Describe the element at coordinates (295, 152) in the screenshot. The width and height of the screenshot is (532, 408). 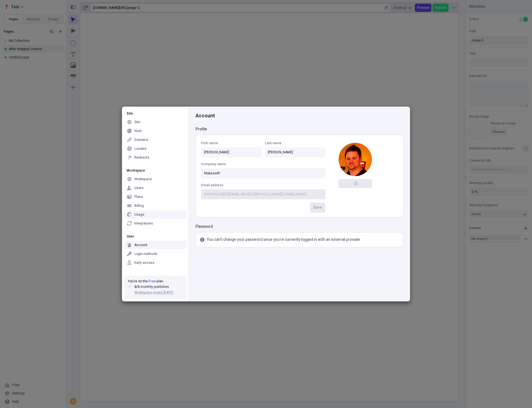
I see `input: Last name` at that location.